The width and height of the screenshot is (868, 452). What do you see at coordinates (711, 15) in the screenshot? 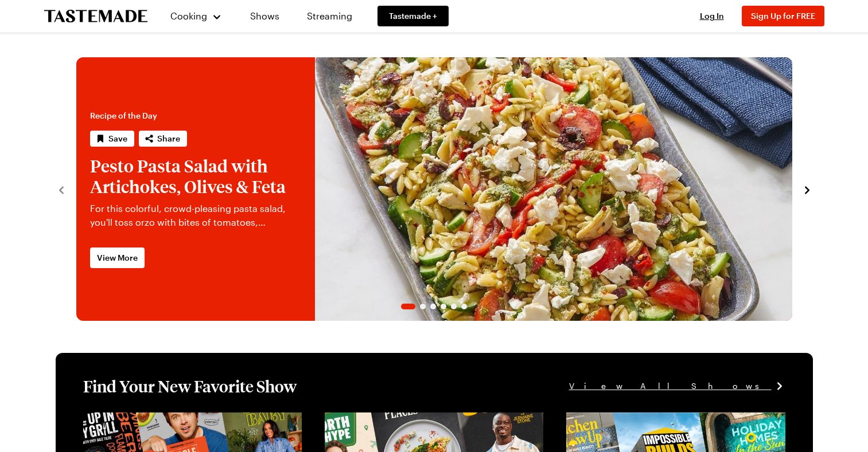
I see `span: Log In` at bounding box center [711, 15].